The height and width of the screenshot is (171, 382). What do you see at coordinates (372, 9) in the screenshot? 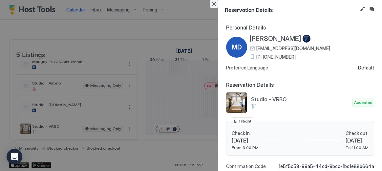
I see `button: Inbox` at bounding box center [372, 9].